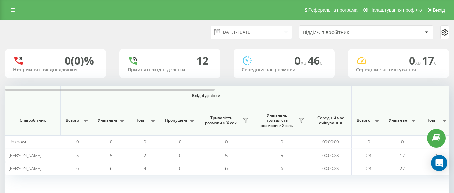  Describe the element at coordinates (315, 60) in the screenshot. I see `span: 46` at that location.